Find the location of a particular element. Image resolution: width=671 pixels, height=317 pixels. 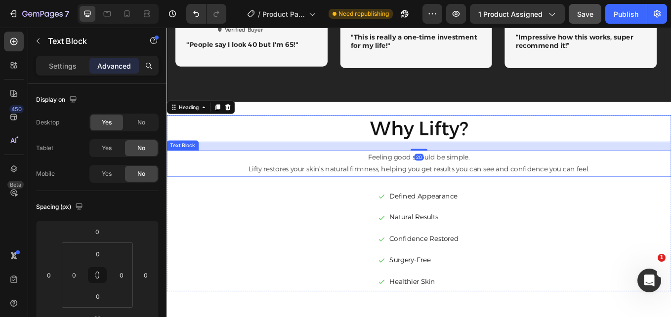

div: Heading is located at coordinates (26, 93).